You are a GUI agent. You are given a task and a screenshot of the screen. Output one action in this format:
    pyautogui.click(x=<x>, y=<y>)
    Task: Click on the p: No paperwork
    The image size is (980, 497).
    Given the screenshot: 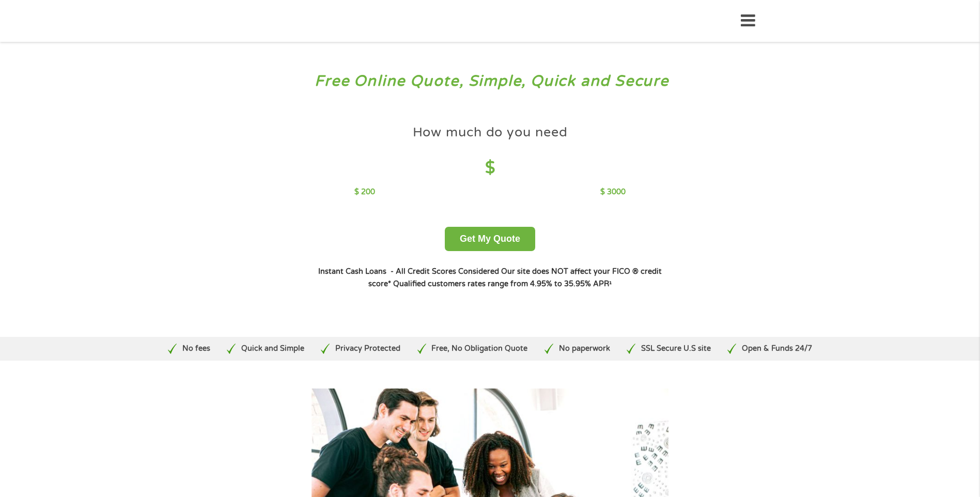 What is the action you would take?
    pyautogui.click(x=584, y=349)
    